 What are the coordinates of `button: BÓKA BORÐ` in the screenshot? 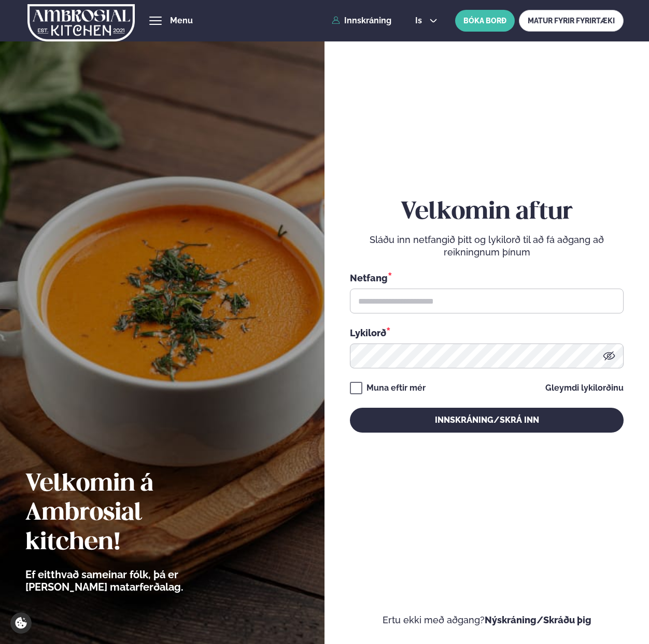 It's located at (485, 21).